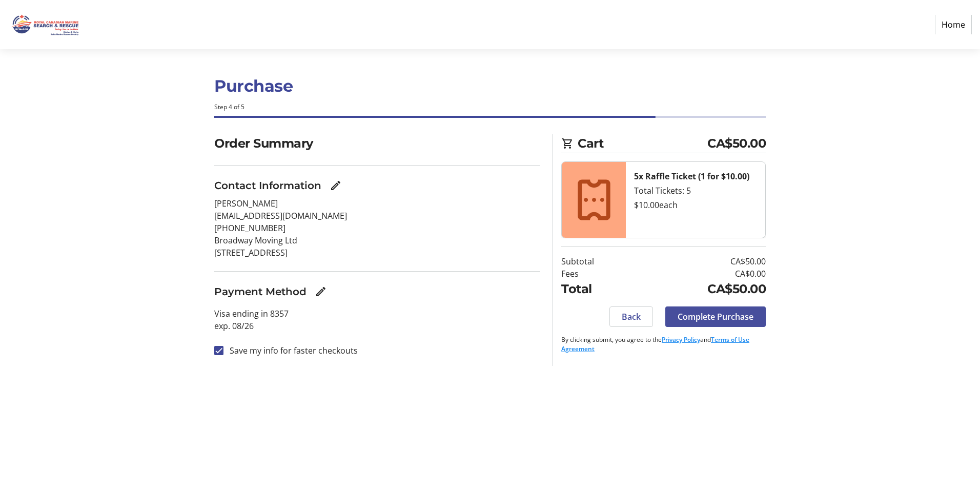  I want to click on img: Royal Canadian Marine Search and Rescue - Station 8's Logo, so click(44, 24).